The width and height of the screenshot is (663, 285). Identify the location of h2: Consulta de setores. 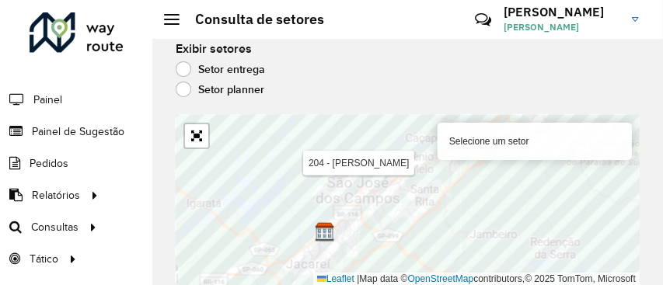
(252, 19).